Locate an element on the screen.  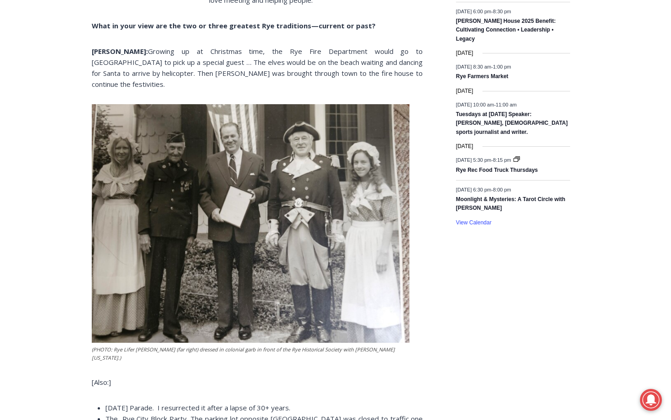
span: 8:00 pm is located at coordinates (502, 189).